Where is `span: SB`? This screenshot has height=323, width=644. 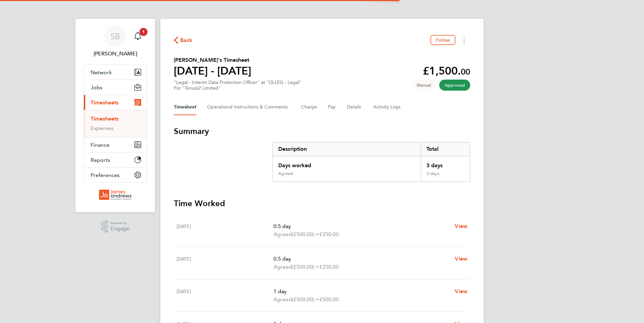 span: SB is located at coordinates (115, 36).